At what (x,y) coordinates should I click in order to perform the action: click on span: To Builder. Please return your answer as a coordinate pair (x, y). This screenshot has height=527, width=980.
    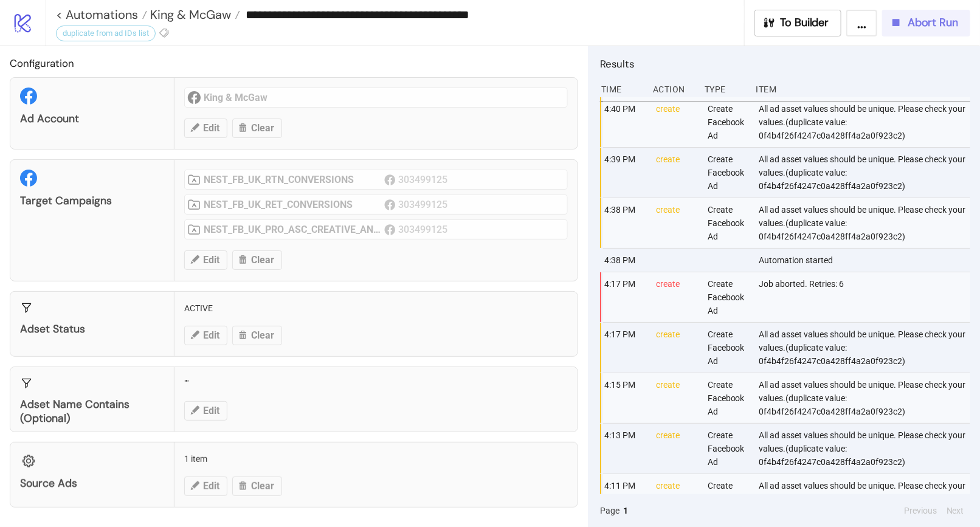
    Looking at the image, I should click on (805, 22).